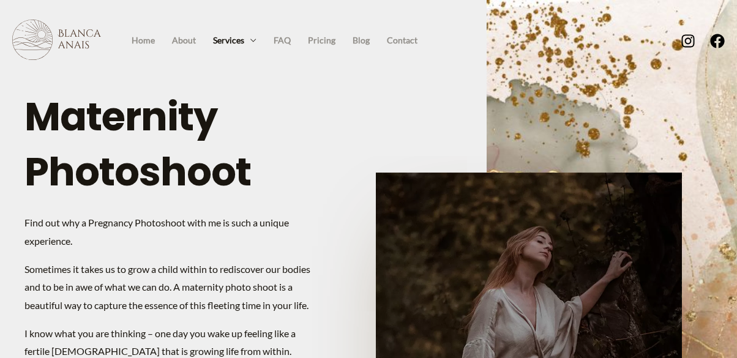 Image resolution: width=737 pixels, height=358 pixels. I want to click on a: Instagram, so click(688, 41).